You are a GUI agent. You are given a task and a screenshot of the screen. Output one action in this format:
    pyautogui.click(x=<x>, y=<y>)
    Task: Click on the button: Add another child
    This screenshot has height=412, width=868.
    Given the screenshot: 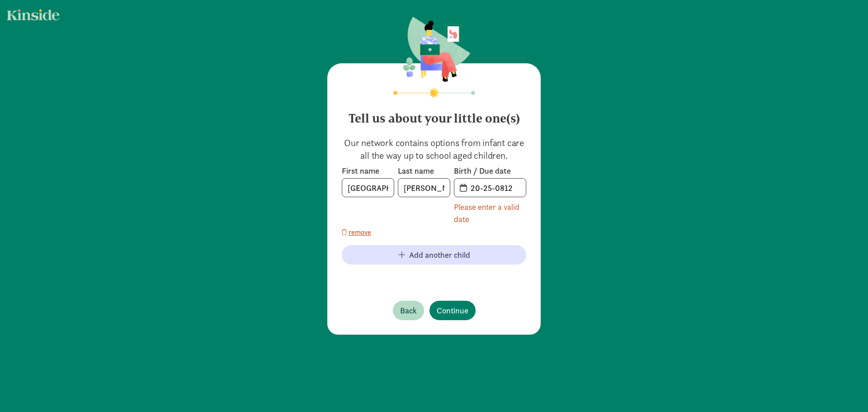 What is the action you would take?
    pyautogui.click(x=434, y=254)
    